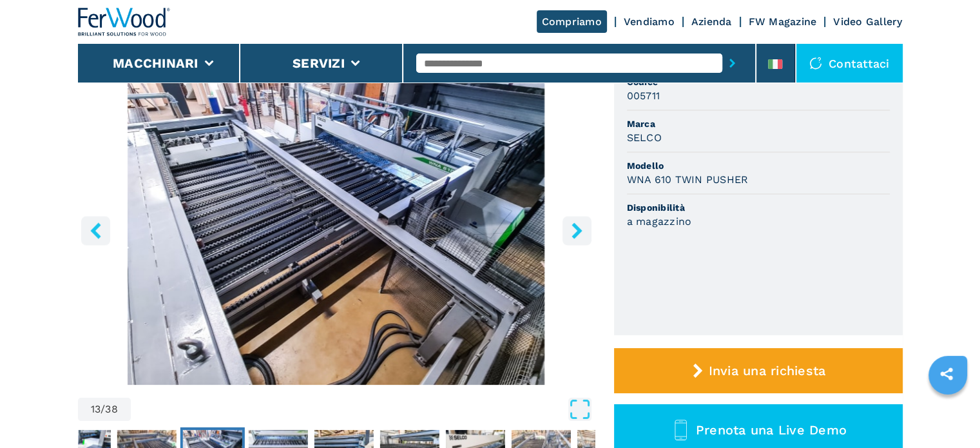  What do you see at coordinates (759, 124) in the screenshot?
I see `span: Marca` at bounding box center [759, 124].